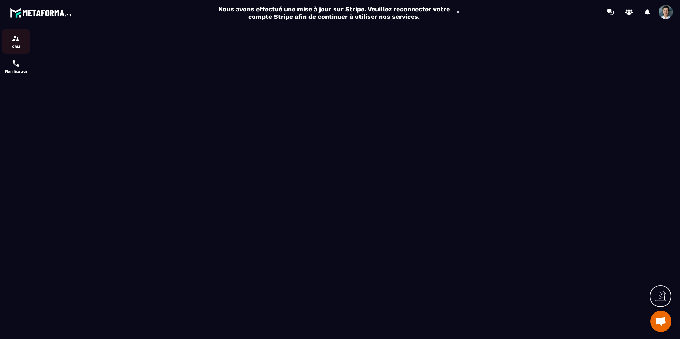 Image resolution: width=680 pixels, height=339 pixels. I want to click on img: scheduler, so click(16, 63).